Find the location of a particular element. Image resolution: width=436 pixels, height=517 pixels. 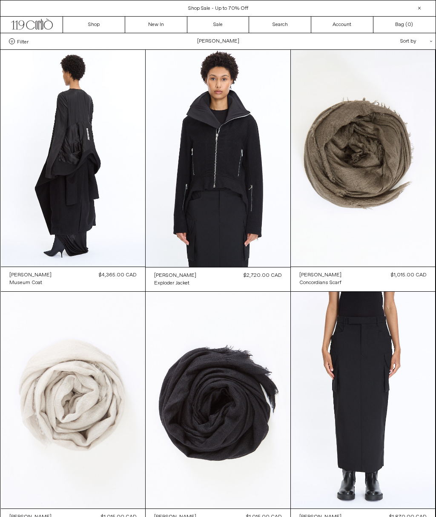

div: $2,720.00 CAD is located at coordinates (263, 276).